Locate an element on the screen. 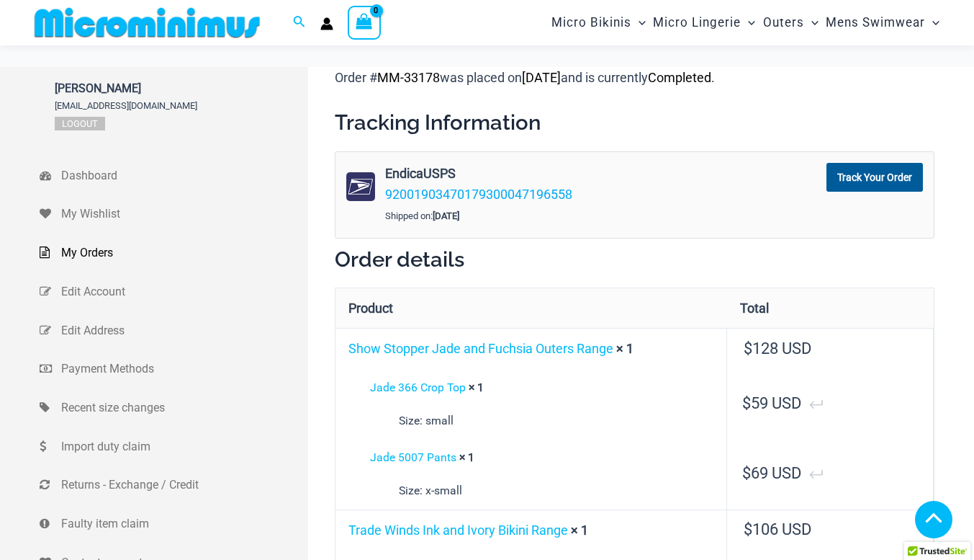 Image resolution: width=974 pixels, height=560 pixels. h2: Order details is located at coordinates (634, 259).